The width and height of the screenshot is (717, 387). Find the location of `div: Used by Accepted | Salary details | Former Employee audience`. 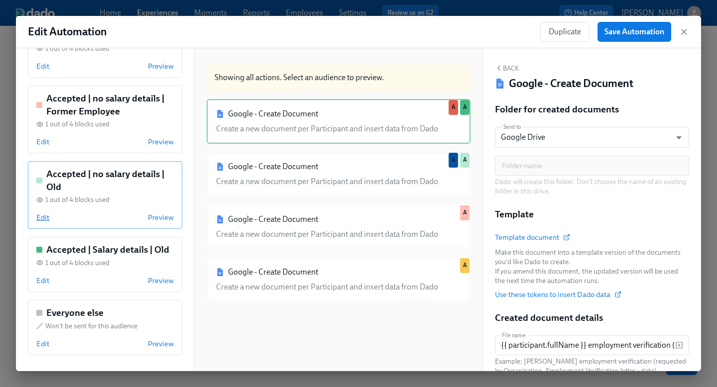

div: Used by Accepted | Salary details | Former Employee audience is located at coordinates (464, 266).